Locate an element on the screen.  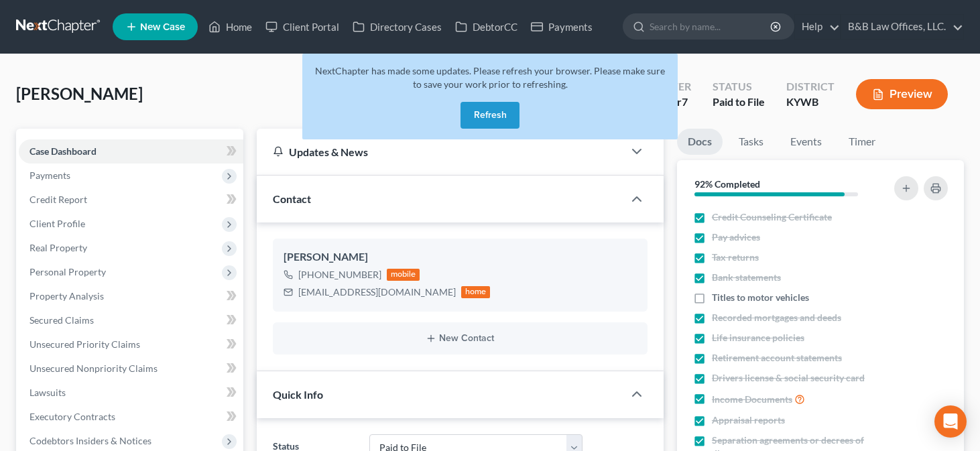
span: Unsecured Nonpriority Claims is located at coordinates (93, 368).